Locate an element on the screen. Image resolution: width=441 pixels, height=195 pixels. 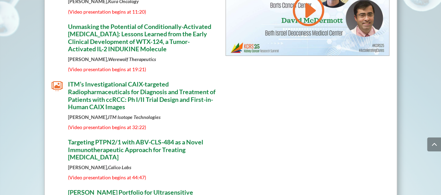
span: (Video presentation begins at 11:20) is located at coordinates (107, 12).